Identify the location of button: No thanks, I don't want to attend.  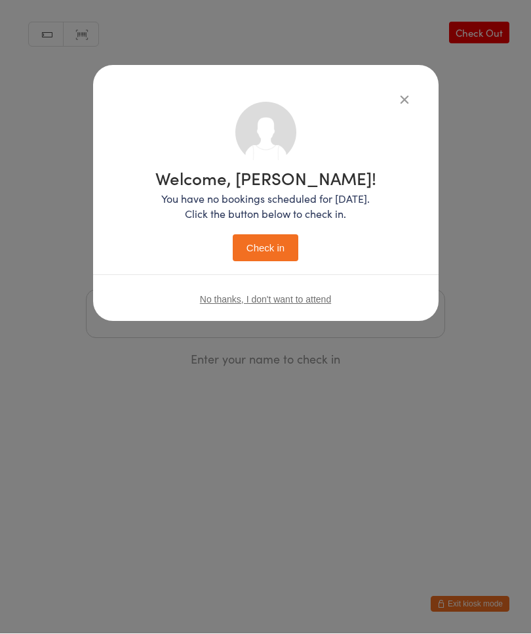
(266, 300).